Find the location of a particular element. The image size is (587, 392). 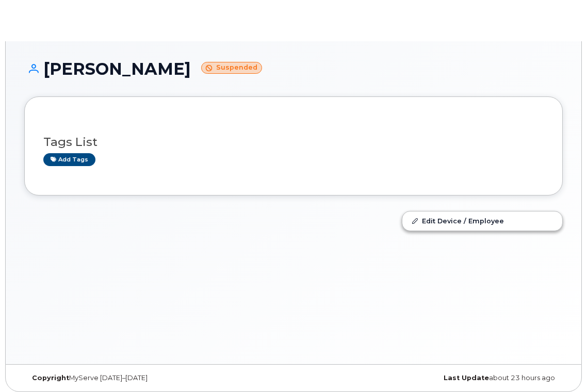

a: Add tags is located at coordinates (69, 160).